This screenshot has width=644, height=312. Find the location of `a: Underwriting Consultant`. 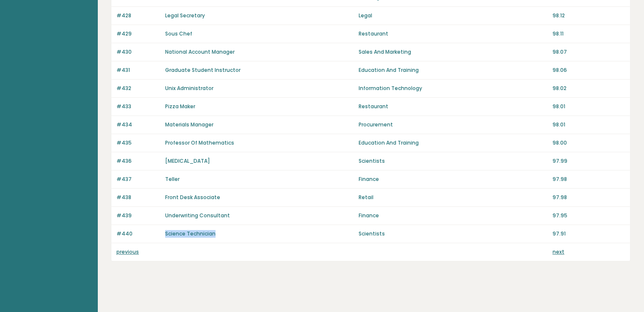

a: Underwriting Consultant is located at coordinates (197, 215).